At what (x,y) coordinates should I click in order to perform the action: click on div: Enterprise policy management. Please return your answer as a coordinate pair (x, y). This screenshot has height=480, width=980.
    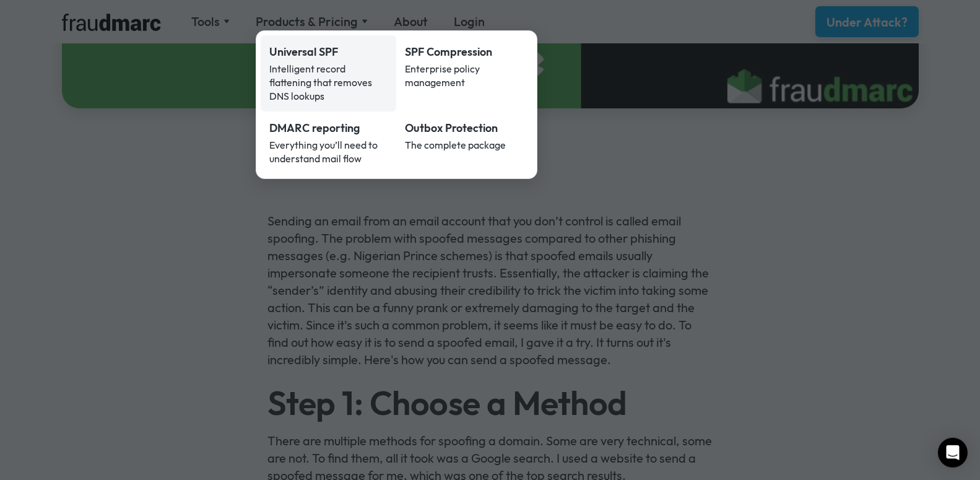
    Looking at the image, I should click on (465, 76).